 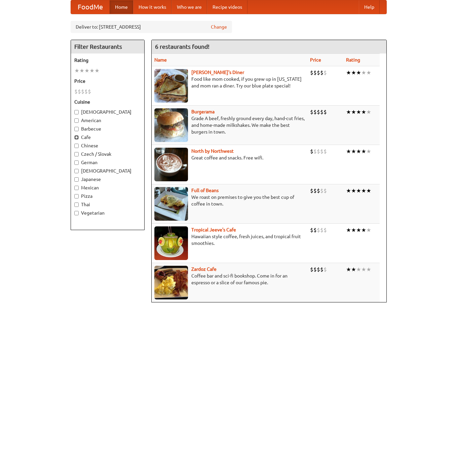 What do you see at coordinates (76, 129) in the screenshot?
I see `input: Barbecue` at bounding box center [76, 129].